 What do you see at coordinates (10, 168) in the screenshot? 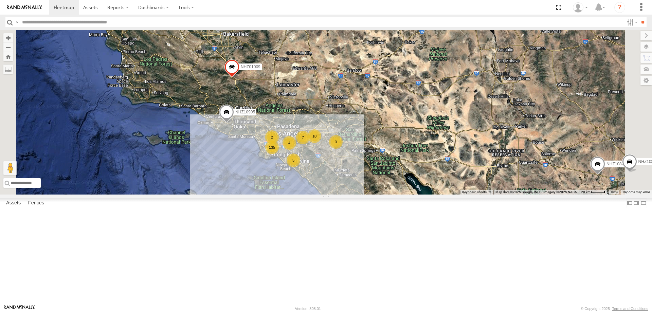
I see `button: Drag Pegman onto the map to open Street View` at bounding box center [10, 168].